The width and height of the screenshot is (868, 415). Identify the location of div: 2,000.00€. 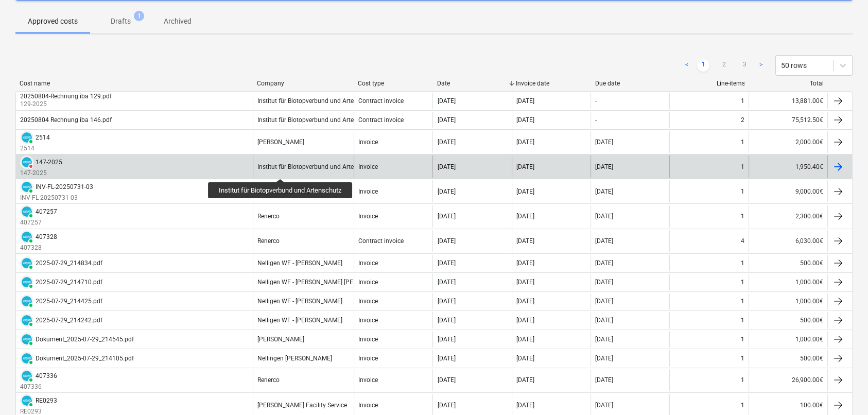
(788, 142).